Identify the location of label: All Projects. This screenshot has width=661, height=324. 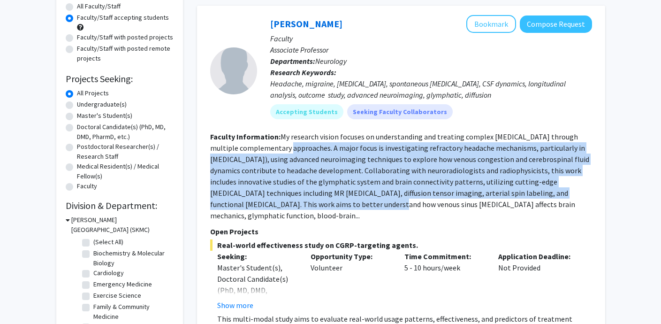
(93, 93).